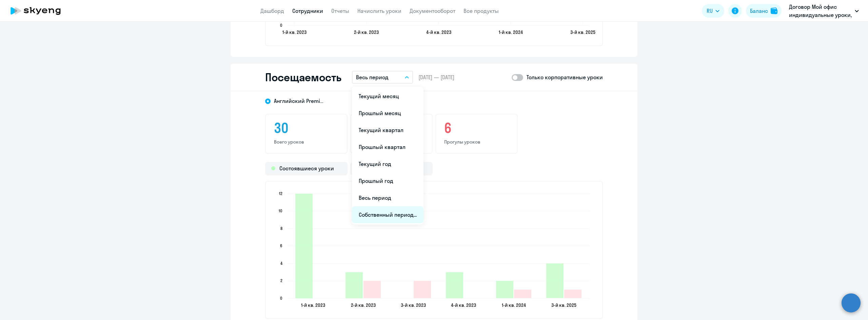 This screenshot has height=320, width=868. What do you see at coordinates (340, 11) in the screenshot?
I see `a: Отчеты` at bounding box center [340, 11].